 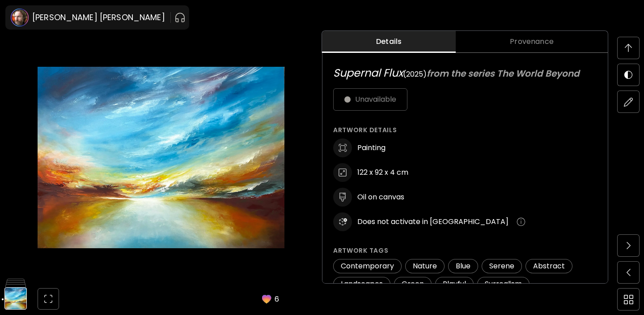 What do you see at coordinates (381, 197) in the screenshot?
I see `h6: Oil on canvas` at bounding box center [381, 197].